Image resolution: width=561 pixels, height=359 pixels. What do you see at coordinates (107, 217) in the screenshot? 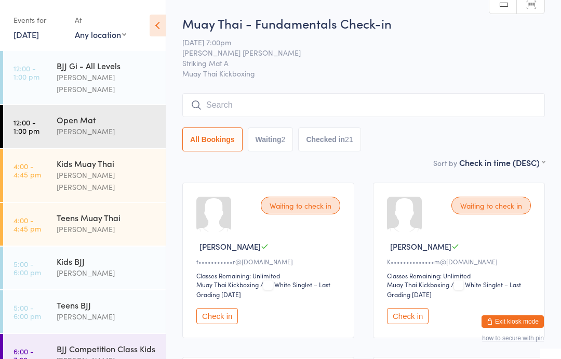
I see `div: Teens Muay Thai` at bounding box center [107, 217].